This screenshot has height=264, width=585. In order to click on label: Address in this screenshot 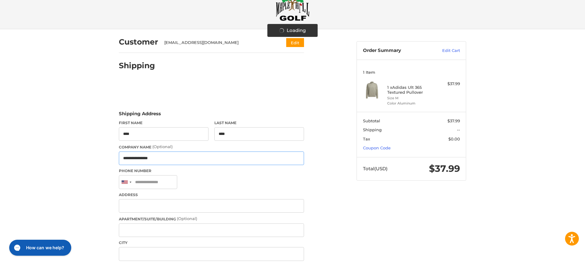, I will do `click(211, 195)`.